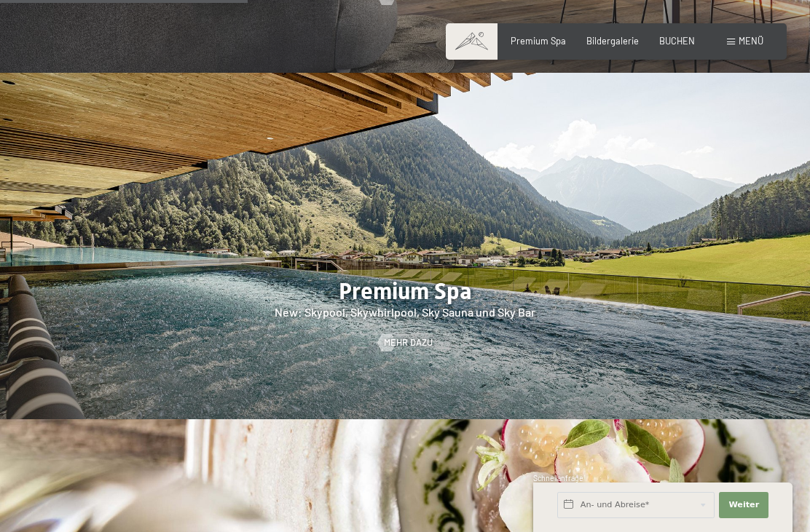 The height and width of the screenshot is (532, 810). Describe the element at coordinates (558, 478) in the screenshot. I see `span: Schnellanfrage` at that location.